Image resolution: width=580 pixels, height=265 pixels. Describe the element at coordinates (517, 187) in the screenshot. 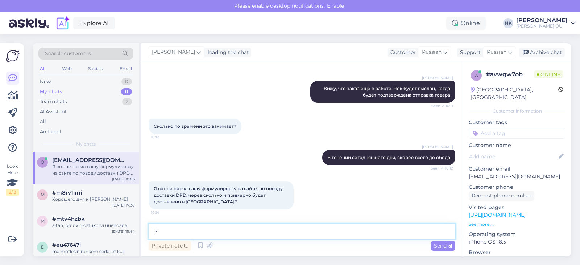

I see `p: Customer phone` at that location.